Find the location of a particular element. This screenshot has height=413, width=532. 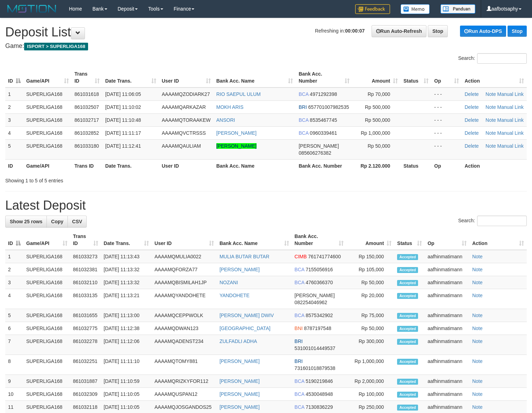

td: AAAAMQUSPAN12 is located at coordinates (184, 394).